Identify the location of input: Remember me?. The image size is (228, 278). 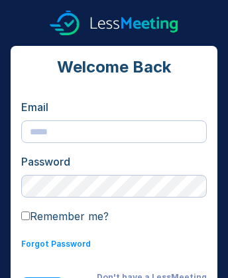
(25, 215).